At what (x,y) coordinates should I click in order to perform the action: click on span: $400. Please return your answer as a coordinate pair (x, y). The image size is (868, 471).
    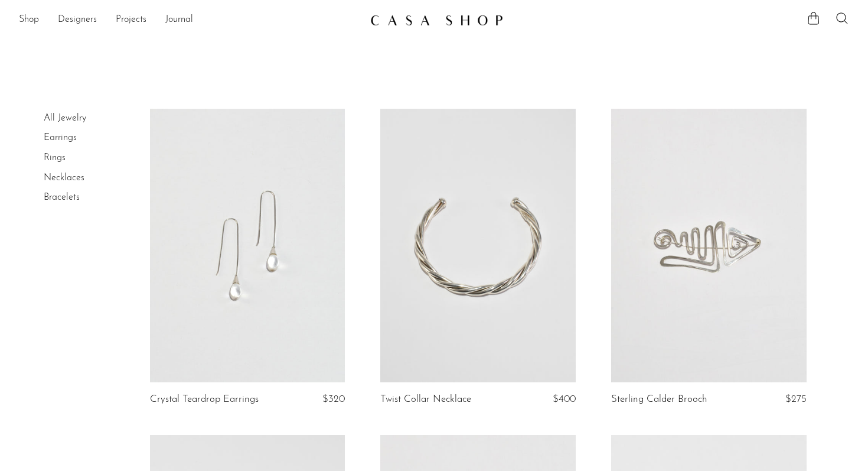
    Looking at the image, I should click on (564, 399).